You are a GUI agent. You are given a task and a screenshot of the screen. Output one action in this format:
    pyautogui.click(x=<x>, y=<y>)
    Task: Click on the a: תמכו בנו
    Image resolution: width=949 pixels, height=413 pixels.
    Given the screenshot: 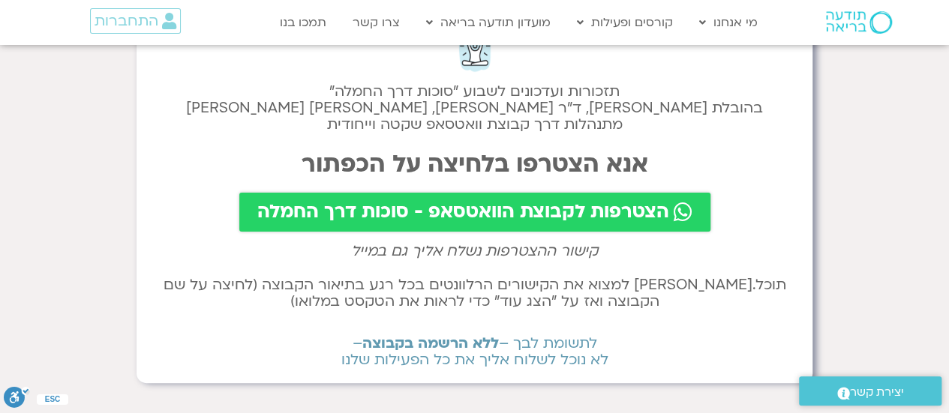 What is the action you would take?
    pyautogui.click(x=303, y=23)
    